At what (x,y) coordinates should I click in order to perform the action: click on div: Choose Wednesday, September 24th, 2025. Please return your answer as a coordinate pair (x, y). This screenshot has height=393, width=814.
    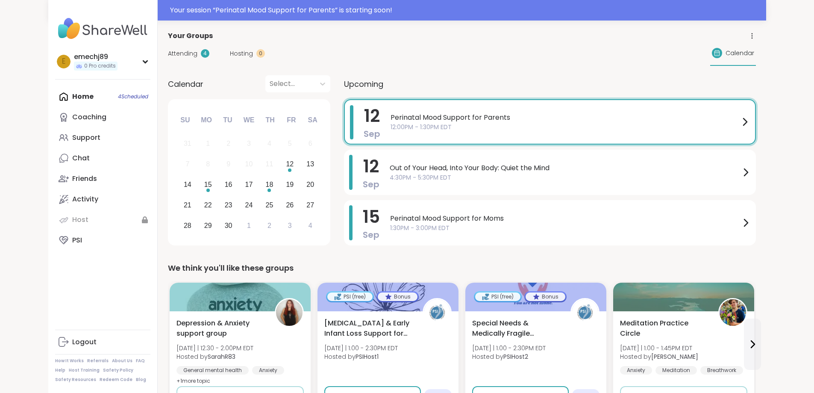
    Looking at the image, I should click on (249, 205).